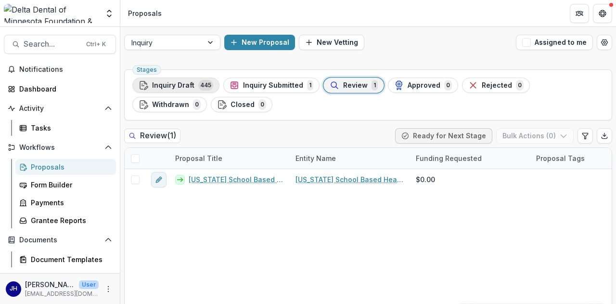  What do you see at coordinates (60, 44) in the screenshot?
I see `button: Search...` at bounding box center [60, 44].